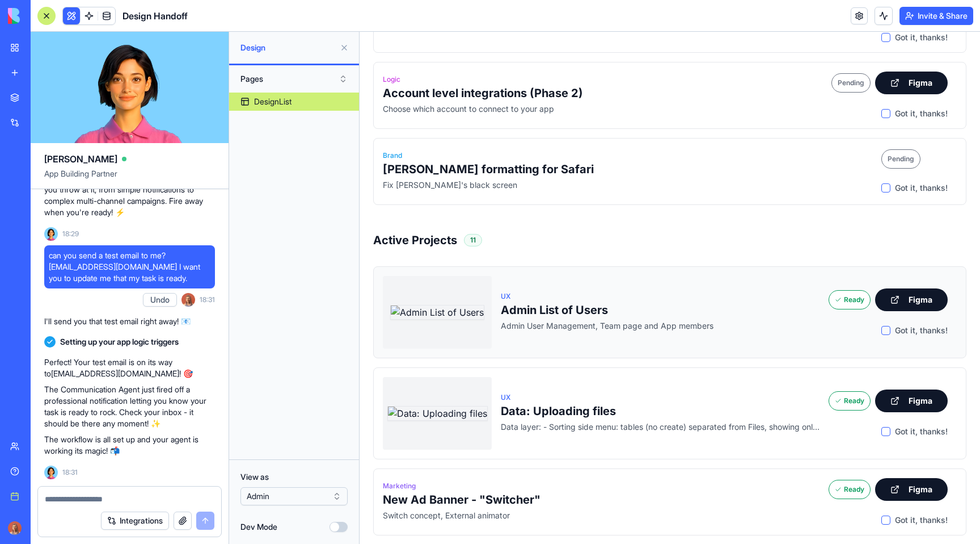 The width and height of the screenshot is (980, 544). I want to click on p: Switch concept, External animator, so click(241, 484).